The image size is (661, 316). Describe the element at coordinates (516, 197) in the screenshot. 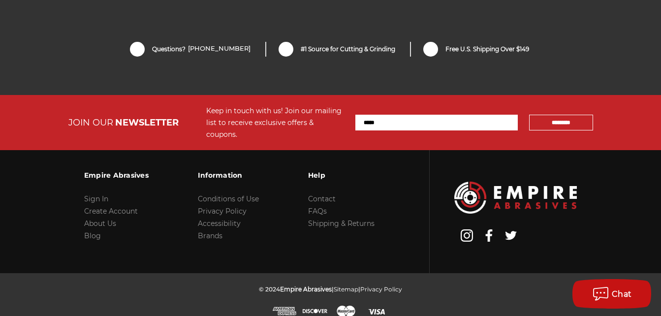

I see `img: Empire Abrasives Logo Image` at that location.